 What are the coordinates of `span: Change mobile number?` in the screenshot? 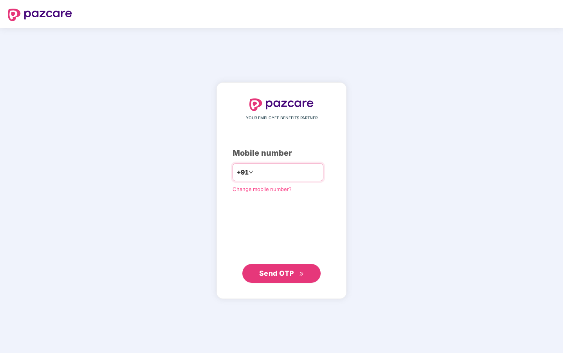 It's located at (262, 189).